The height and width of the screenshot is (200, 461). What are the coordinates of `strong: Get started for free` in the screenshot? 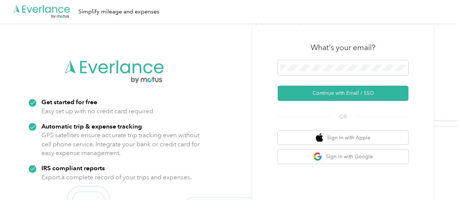 It's located at (69, 102).